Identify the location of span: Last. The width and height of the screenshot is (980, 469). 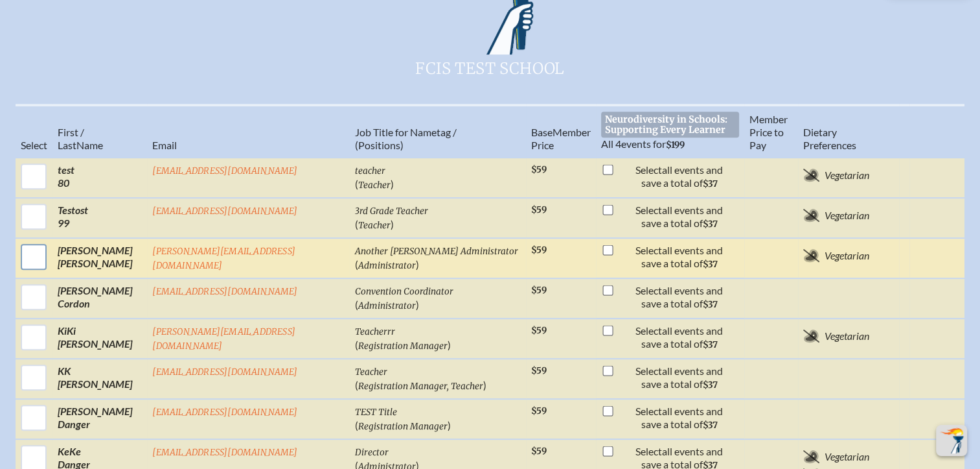
(66, 145).